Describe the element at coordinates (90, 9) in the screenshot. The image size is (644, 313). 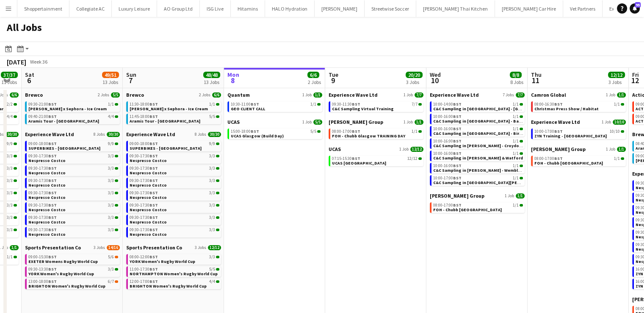
I see `button: Collegiate AC` at that location.